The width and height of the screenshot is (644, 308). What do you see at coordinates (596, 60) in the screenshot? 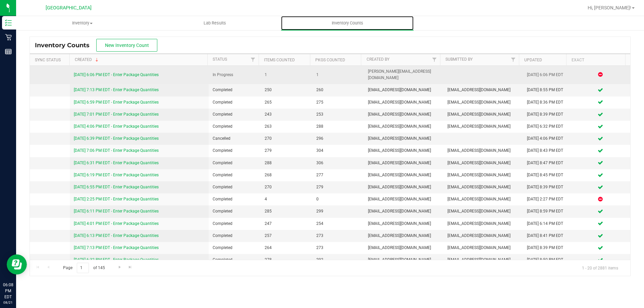
I see `th: Exact` at bounding box center [596, 60].